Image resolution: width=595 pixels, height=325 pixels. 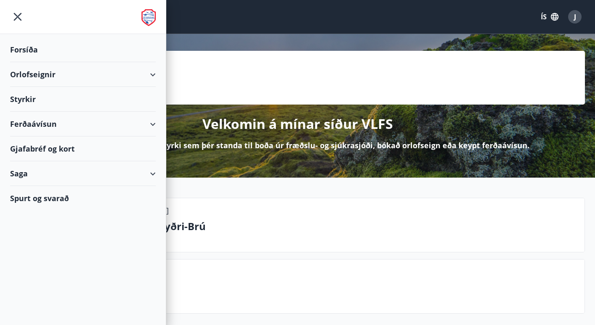 What do you see at coordinates (83, 124) in the screenshot?
I see `div: Ferðaávísun` at bounding box center [83, 124].